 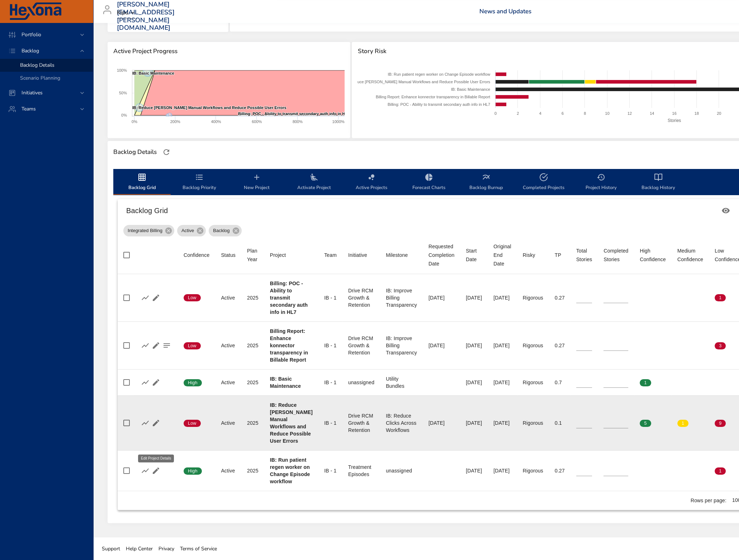 I want to click on div: Completed Stories, so click(x=616, y=255).